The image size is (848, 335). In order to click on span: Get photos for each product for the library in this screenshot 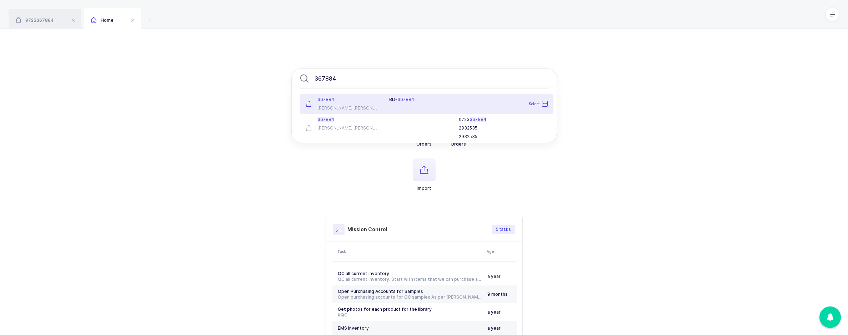, I will do `click(385, 309)`.